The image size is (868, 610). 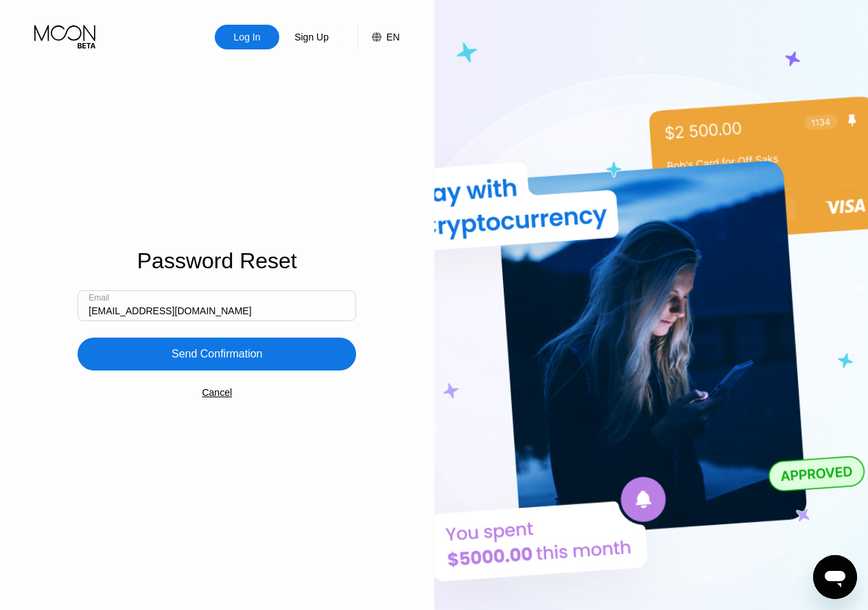 What do you see at coordinates (247, 37) in the screenshot?
I see `div: Log In` at bounding box center [247, 37].